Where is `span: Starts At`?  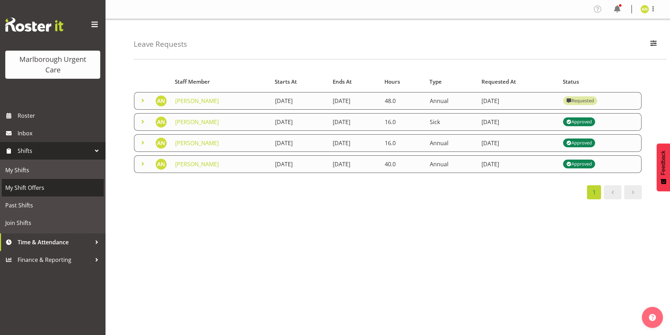
span: Starts At is located at coordinates (285, 82).